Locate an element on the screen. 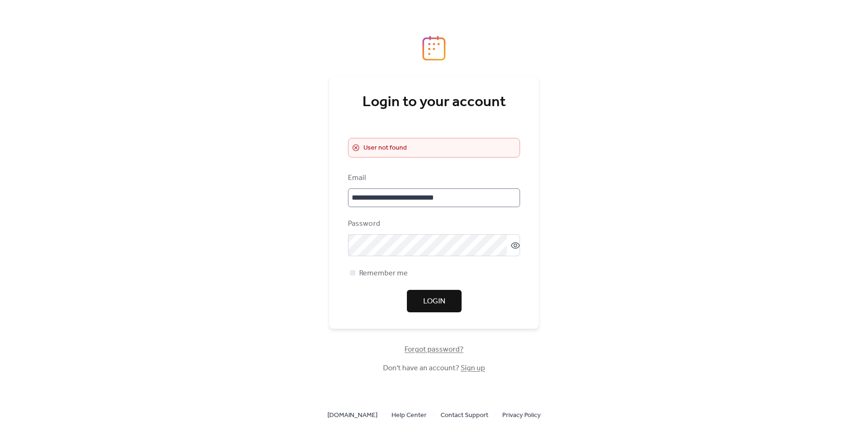  span: User not found is located at coordinates (385, 148).